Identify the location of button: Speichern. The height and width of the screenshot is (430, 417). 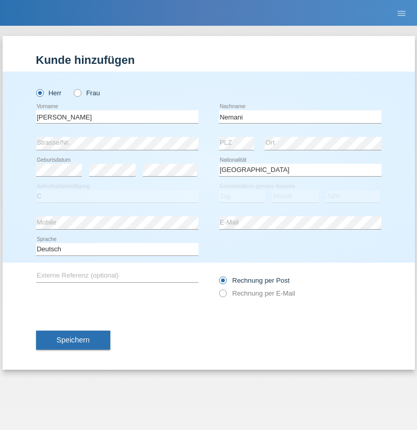
(73, 341).